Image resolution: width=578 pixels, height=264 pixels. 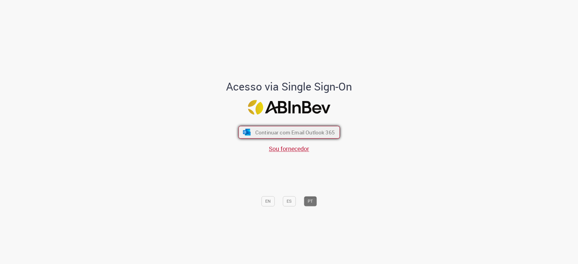 What do you see at coordinates (295, 132) in the screenshot?
I see `span: Continuar com Email Outlook 365` at bounding box center [295, 132].